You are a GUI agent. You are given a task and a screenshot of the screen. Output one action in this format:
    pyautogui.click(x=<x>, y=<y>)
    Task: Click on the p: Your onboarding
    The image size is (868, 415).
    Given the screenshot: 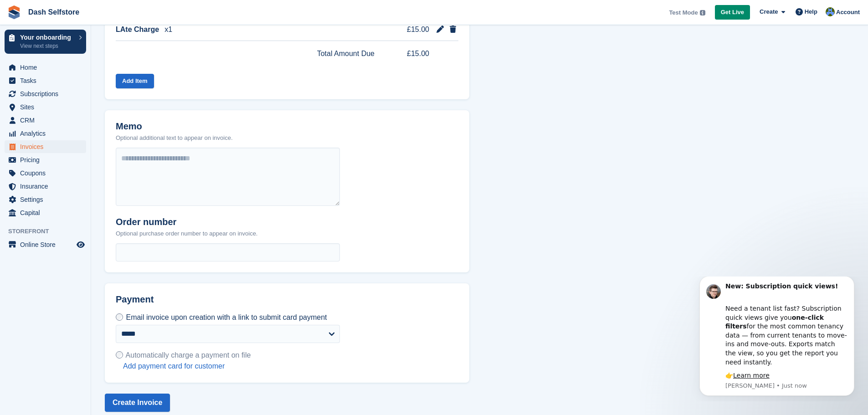 What is the action you would take?
    pyautogui.click(x=47, y=37)
    